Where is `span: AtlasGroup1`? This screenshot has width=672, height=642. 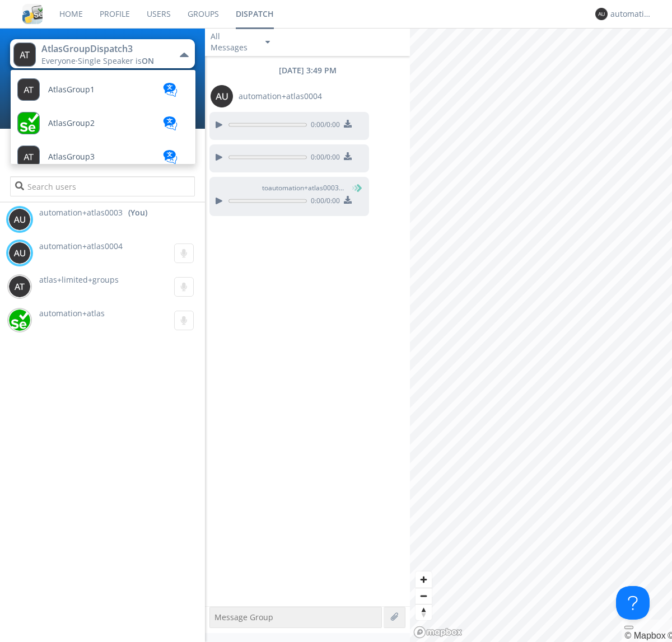 span: AtlasGroup1 is located at coordinates (71, 90).